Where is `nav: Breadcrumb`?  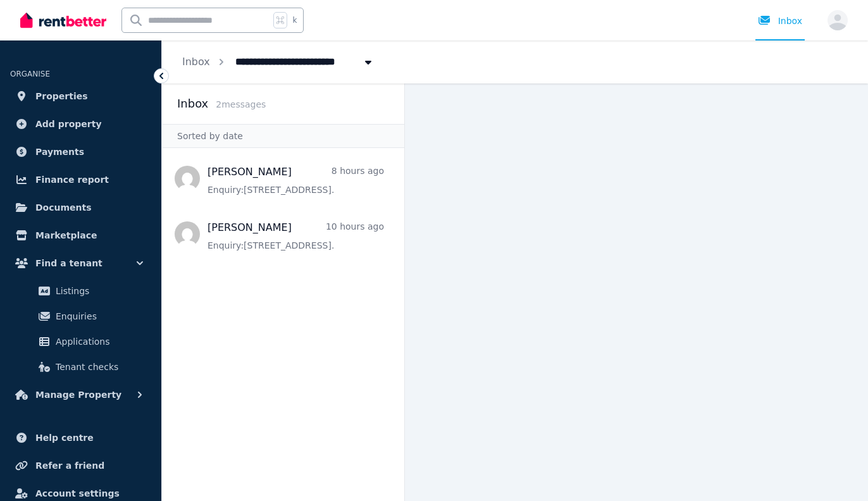
nav: Breadcrumb is located at coordinates (278, 62).